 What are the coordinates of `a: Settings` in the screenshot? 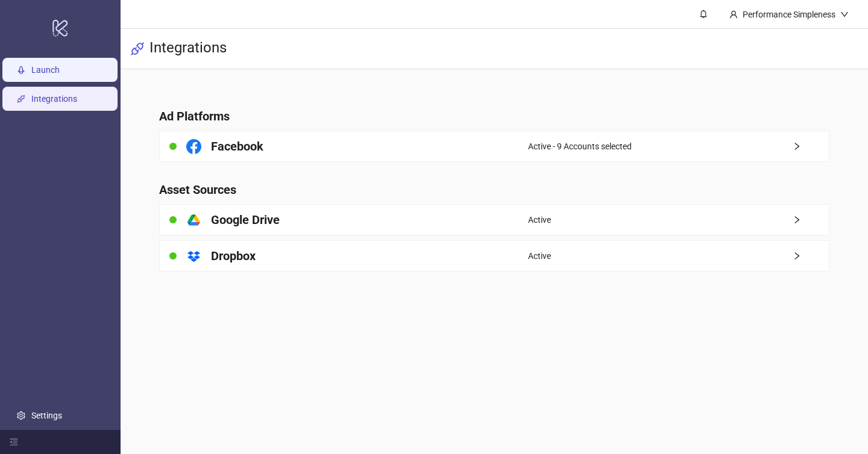 It's located at (47, 415).